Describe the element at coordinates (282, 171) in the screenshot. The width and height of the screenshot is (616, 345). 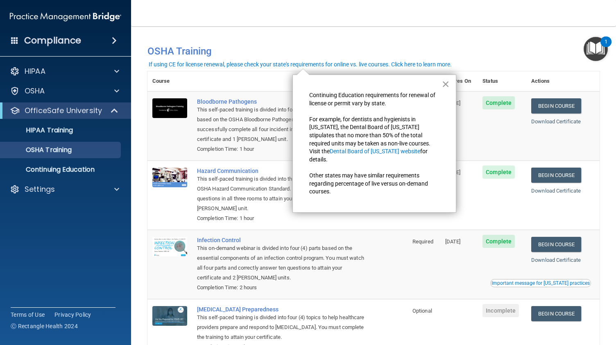
I see `div: Hazard Communication` at that location.